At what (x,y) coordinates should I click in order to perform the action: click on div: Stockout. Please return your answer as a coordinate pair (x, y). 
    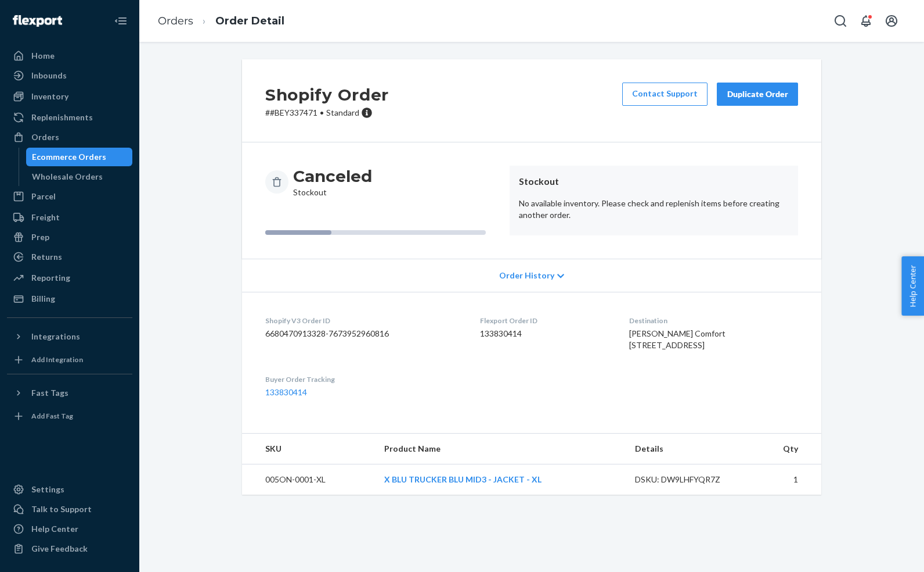
    Looking at the image, I should click on (333, 182).